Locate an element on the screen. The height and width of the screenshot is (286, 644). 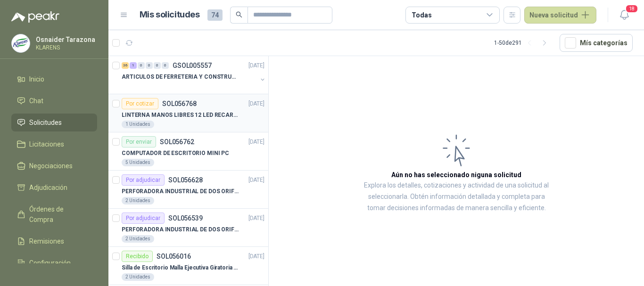
div: 1 Unidades is located at coordinates (138, 124).